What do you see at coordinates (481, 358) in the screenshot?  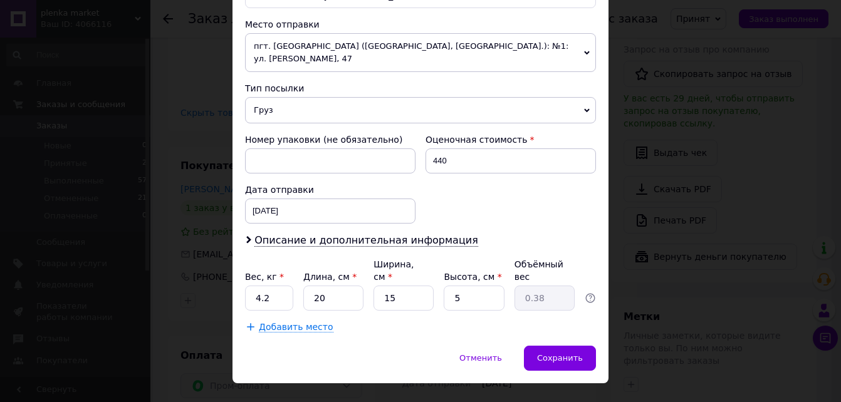 I see `span: Отменить` at bounding box center [481, 358].